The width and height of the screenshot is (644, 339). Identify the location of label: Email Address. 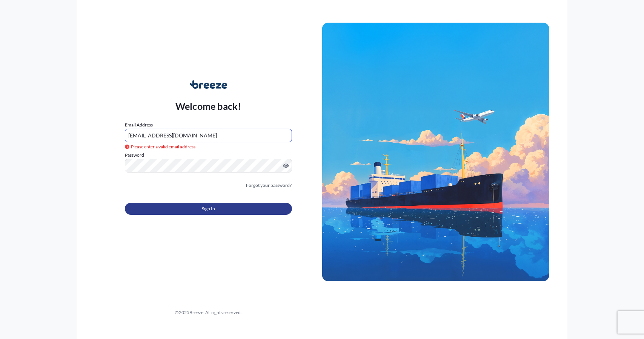
(139, 125).